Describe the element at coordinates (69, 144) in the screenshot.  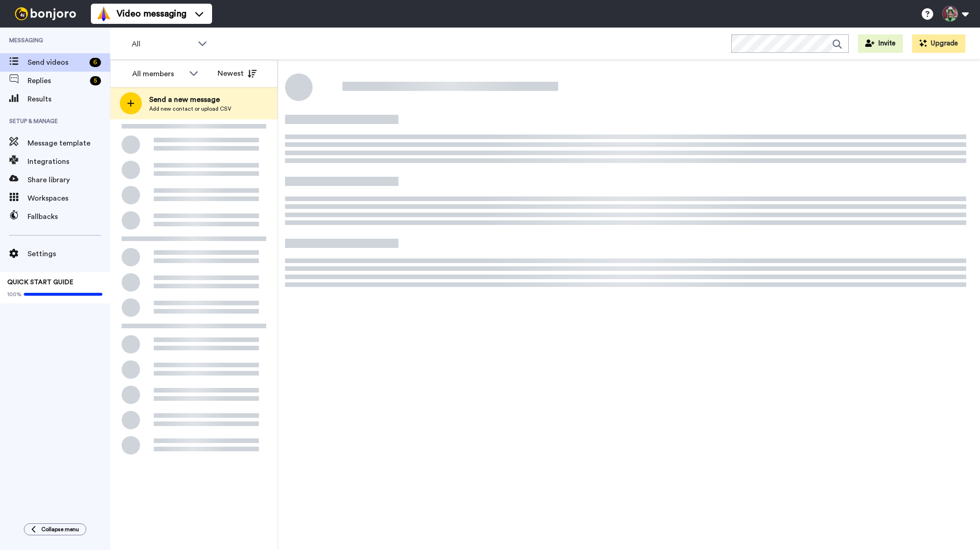
I see `span: Message template` at that location.